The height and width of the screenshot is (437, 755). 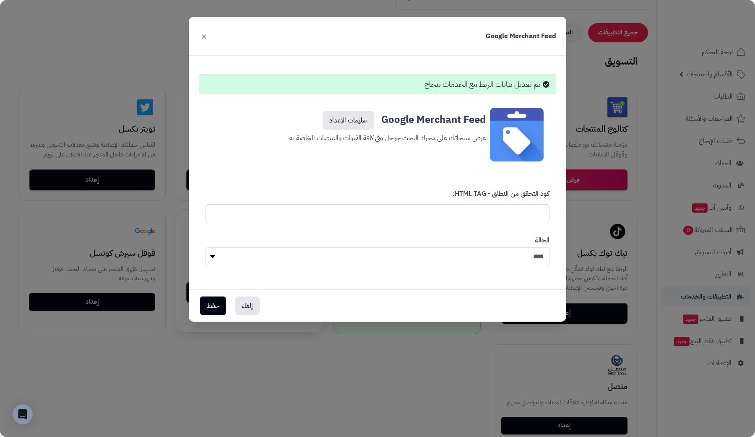 What do you see at coordinates (247, 306) in the screenshot?
I see `button: إلغاء` at bounding box center [247, 306].